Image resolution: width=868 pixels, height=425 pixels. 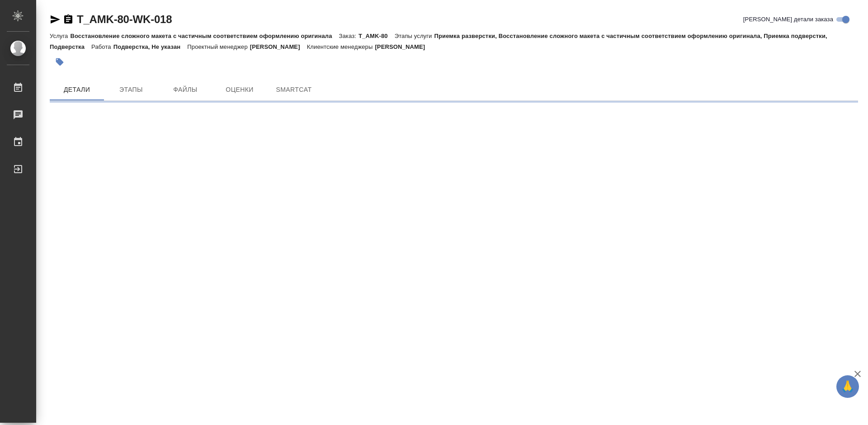 I want to click on p: Работа, so click(x=103, y=47).